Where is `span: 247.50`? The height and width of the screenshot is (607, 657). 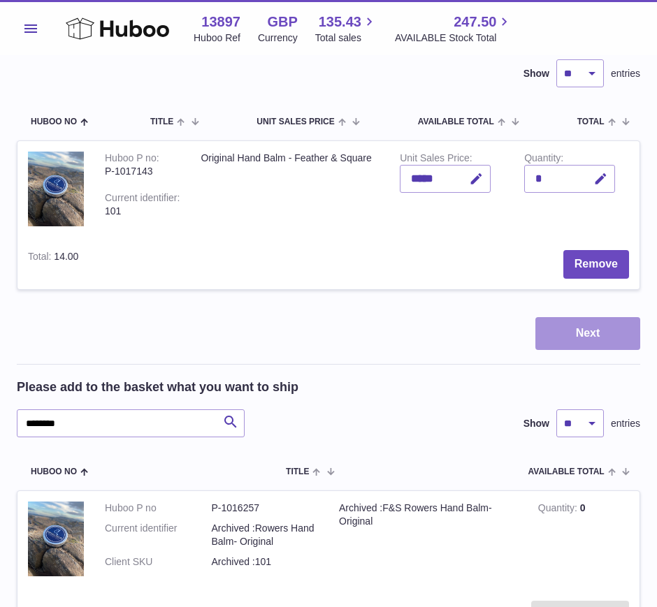 span: 247.50 is located at coordinates (475, 22).